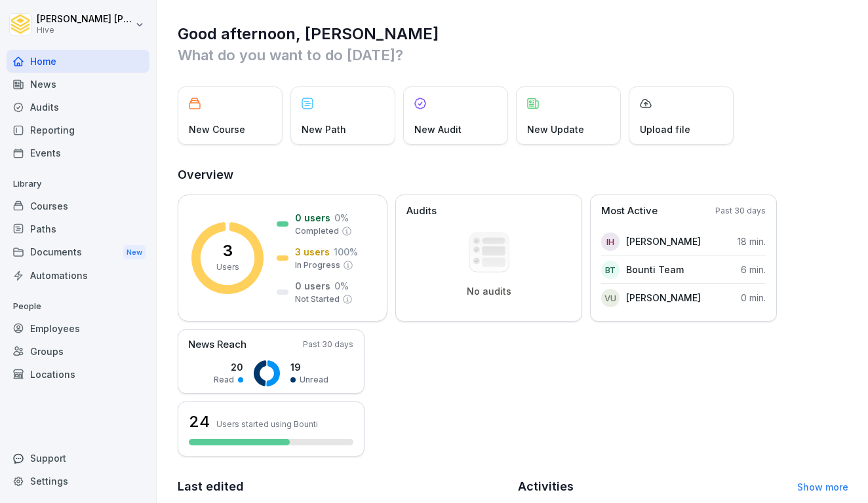  What do you see at coordinates (78, 206) in the screenshot?
I see `div: Courses` at bounding box center [78, 206].